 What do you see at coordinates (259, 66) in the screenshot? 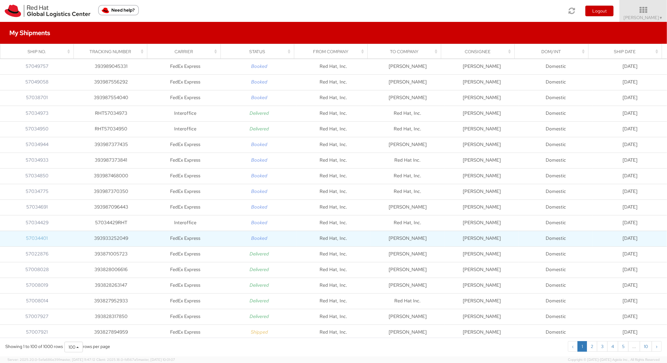
I see `i: Booked` at bounding box center [259, 66].